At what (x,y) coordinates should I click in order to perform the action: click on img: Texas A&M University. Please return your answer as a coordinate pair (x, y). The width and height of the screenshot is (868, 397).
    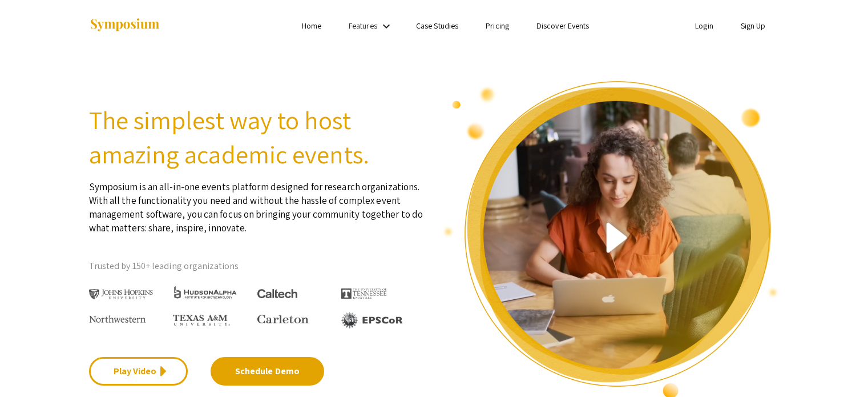
    Looking at the image, I should click on (201, 320).